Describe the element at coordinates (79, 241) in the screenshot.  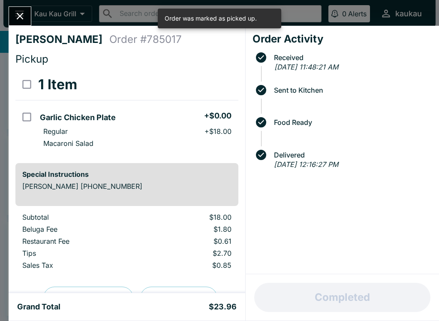
I see `p: Restaurant Fee` at that location.